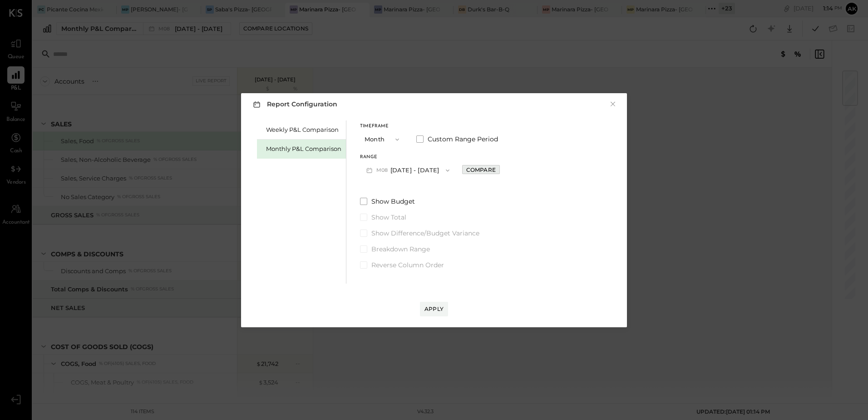 This screenshot has height=420, width=868. Describe the element at coordinates (304, 148) in the screenshot. I see `div: Monthly P&L Comparison` at that location.